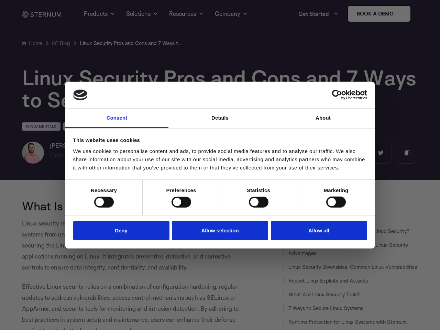 This screenshot has width=440, height=330. Describe the element at coordinates (220, 140) in the screenshot. I see `div: This website uses cookies` at that location.